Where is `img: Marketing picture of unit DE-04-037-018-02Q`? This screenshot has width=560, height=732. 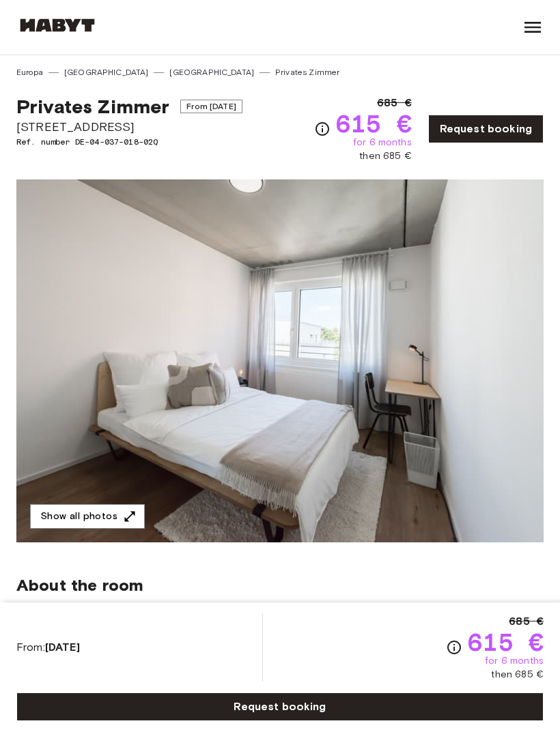
img: Marketing picture of unit DE-04-037-018-02Q is located at coordinates (280, 361).